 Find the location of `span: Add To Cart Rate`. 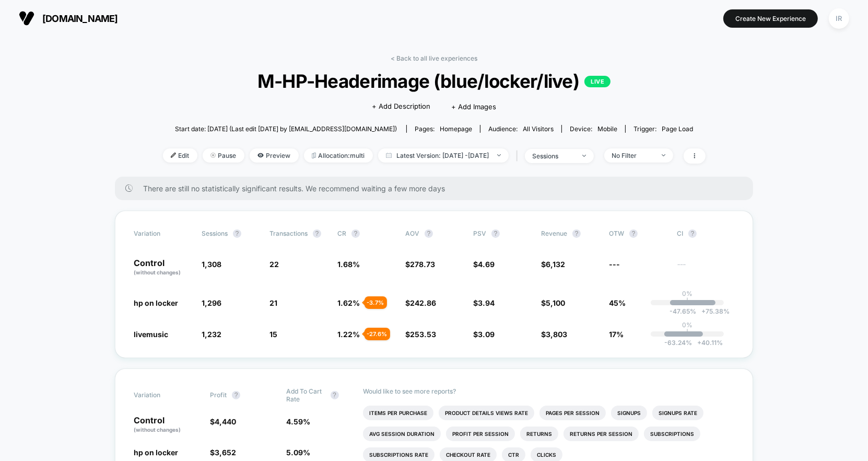

span: Add To Cart Rate is located at coordinates (306, 395).